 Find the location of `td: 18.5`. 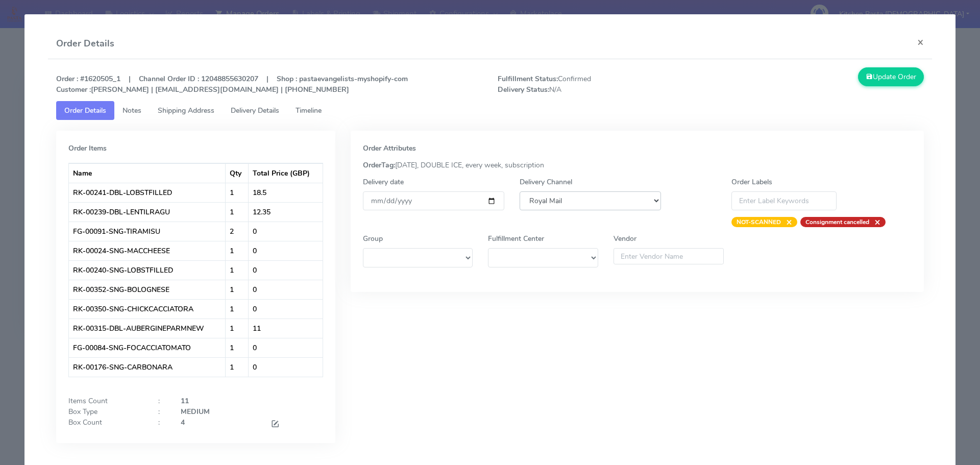

td: 18.5 is located at coordinates (285, 192).